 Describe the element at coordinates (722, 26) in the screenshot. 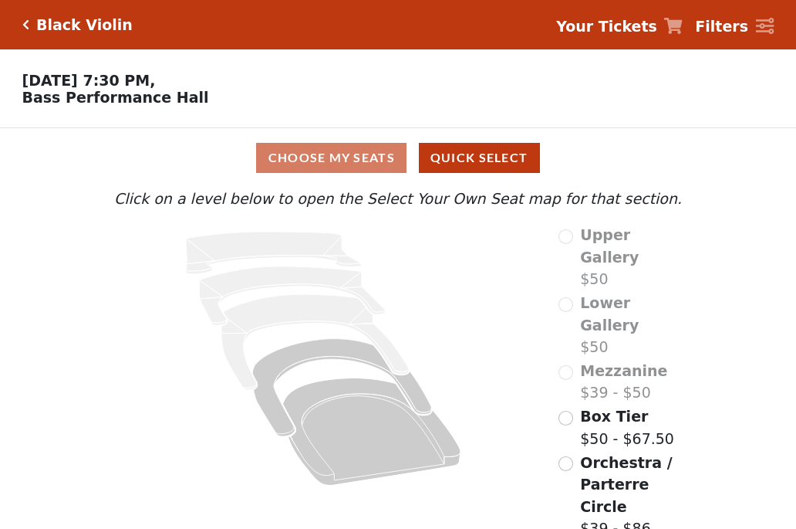

I see `strong: Filters` at that location.